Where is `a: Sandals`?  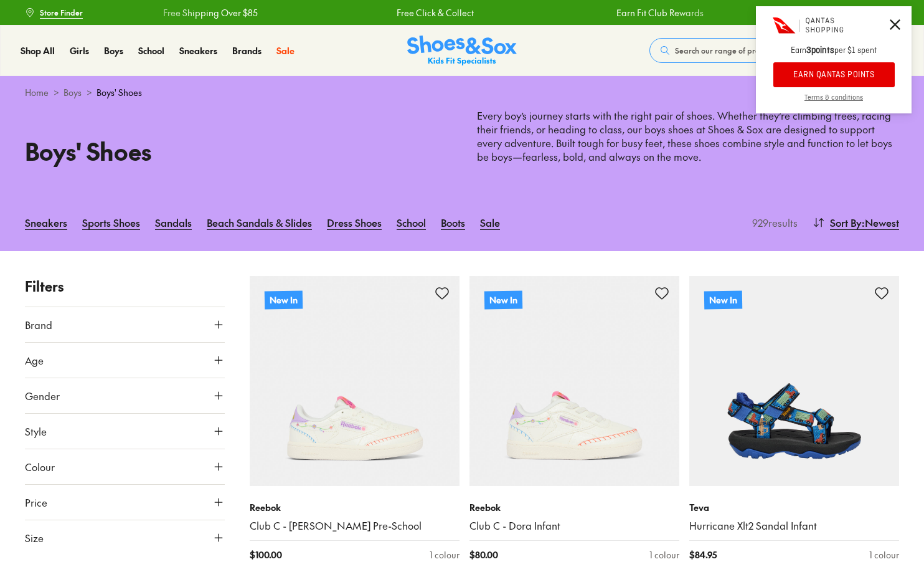 a: Sandals is located at coordinates (174, 223).